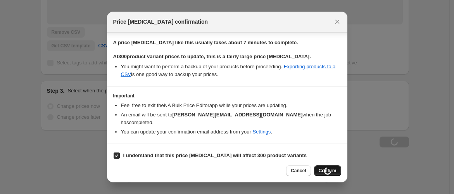 This screenshot has width=454, height=194. What do you see at coordinates (337, 22) in the screenshot?
I see `button: Close` at bounding box center [337, 22].